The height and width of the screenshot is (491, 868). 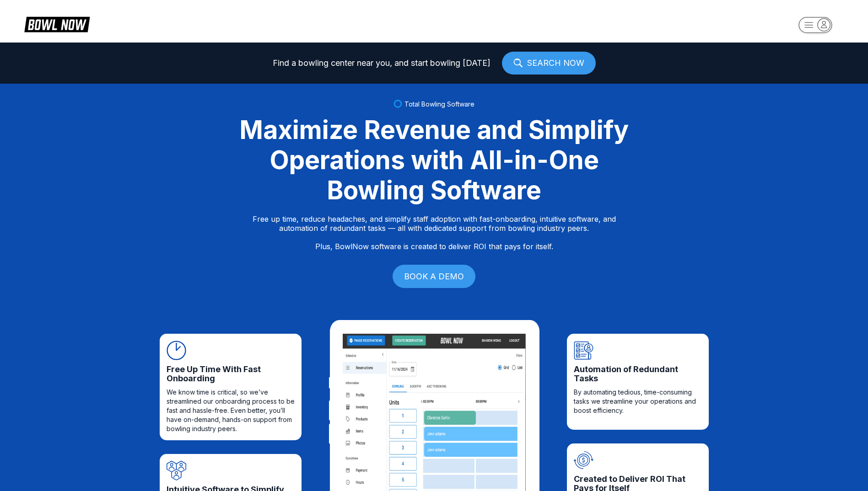 What do you see at coordinates (549, 63) in the screenshot?
I see `a: SEARCH NOW` at bounding box center [549, 63].